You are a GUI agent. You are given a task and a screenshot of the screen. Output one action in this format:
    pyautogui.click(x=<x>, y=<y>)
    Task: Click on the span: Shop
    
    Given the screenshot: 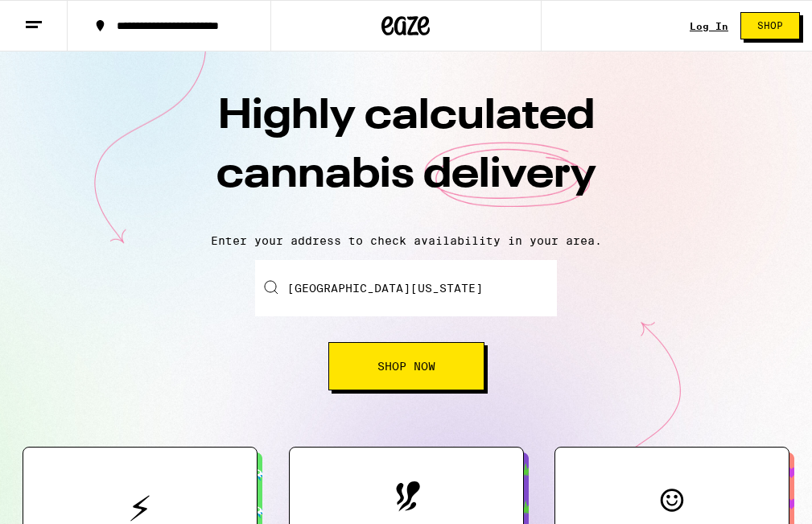 What is the action you would take?
    pyautogui.click(x=770, y=26)
    